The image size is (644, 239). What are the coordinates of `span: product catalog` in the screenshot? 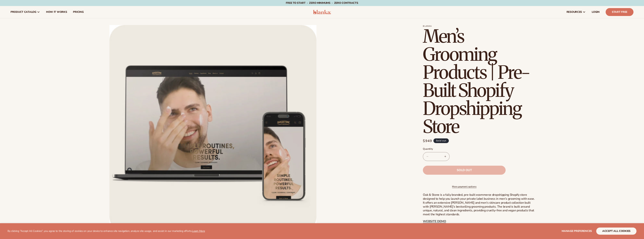 It's located at (23, 12).